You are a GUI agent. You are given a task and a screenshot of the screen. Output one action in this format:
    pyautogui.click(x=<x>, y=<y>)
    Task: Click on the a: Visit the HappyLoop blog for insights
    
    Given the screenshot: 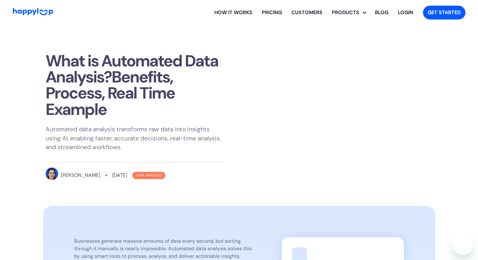 What is the action you would take?
    pyautogui.click(x=382, y=13)
    